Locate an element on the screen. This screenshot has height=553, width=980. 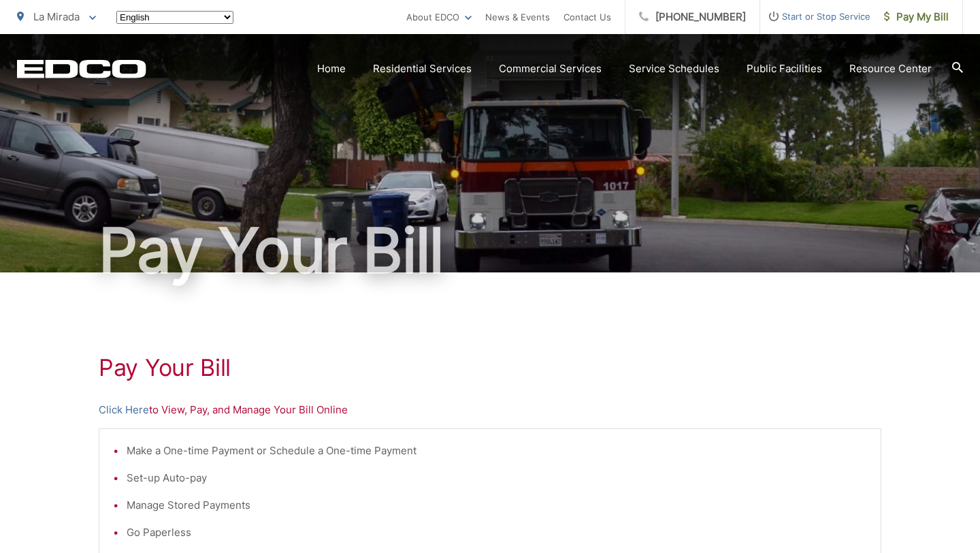
a: Click Here is located at coordinates (124, 410).